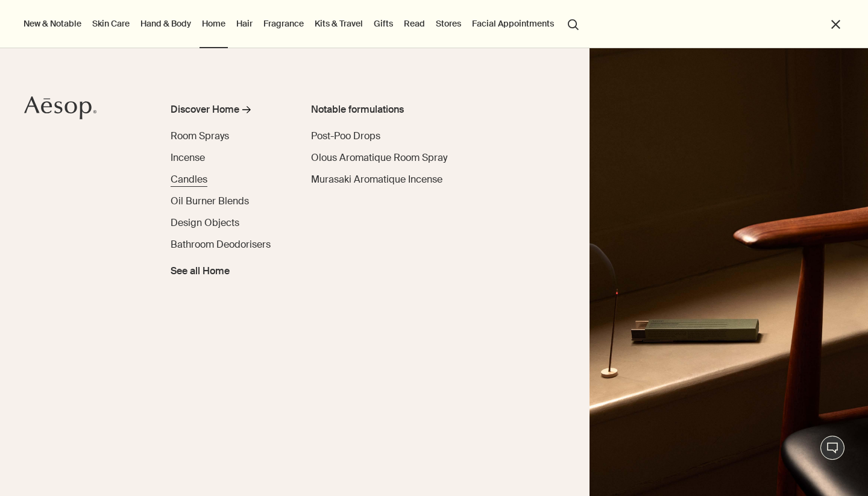  Describe the element at coordinates (221, 245) in the screenshot. I see `a: Bathroom Deodorisers` at that location.